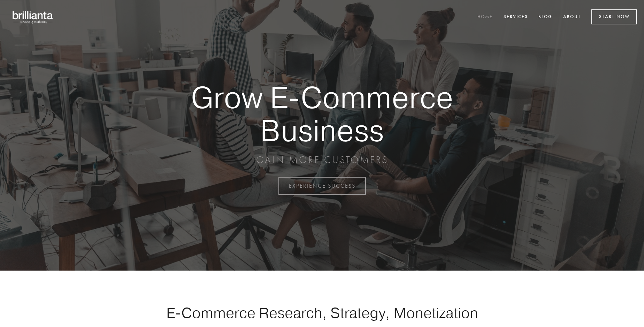 The image size is (644, 327). Describe the element at coordinates (545, 17) in the screenshot. I see `a: Blog` at that location.